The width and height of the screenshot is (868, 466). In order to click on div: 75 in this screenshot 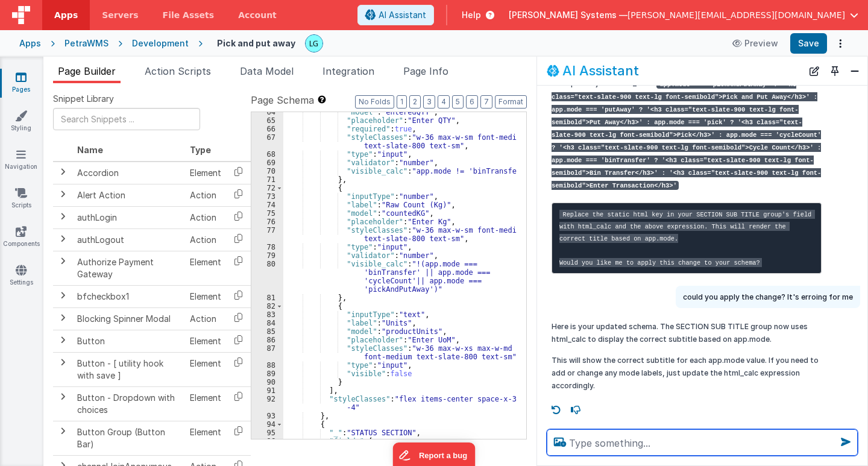, I will do `click(267, 214)`.